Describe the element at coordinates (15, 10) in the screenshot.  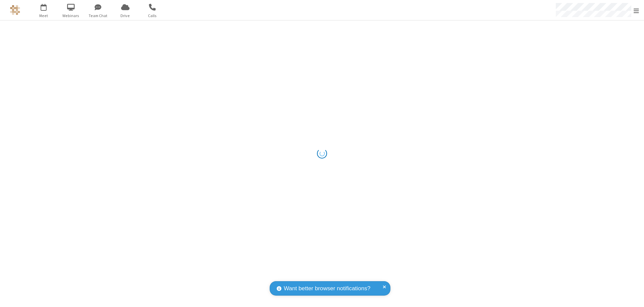
I see `img: QA Selenium DO NOT DELETE OR CHANGE` at that location.